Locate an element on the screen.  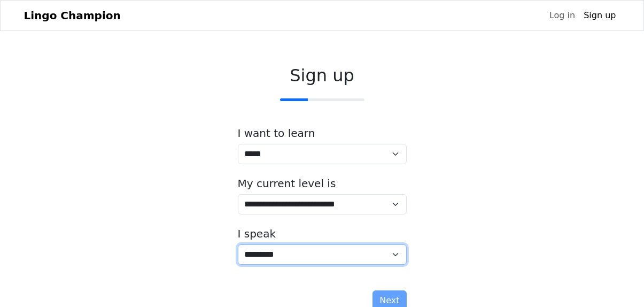
a: Sign up is located at coordinates (599, 15).